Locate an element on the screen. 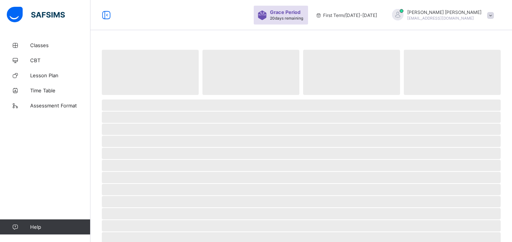 The height and width of the screenshot is (242, 512). span: Classes is located at coordinates (60, 45).